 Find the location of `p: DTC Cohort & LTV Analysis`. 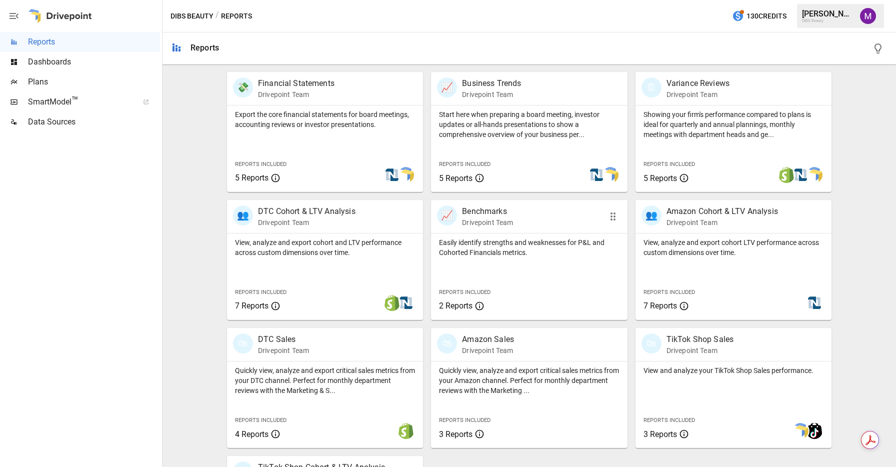

p: DTC Cohort & LTV Analysis is located at coordinates (306, 211).